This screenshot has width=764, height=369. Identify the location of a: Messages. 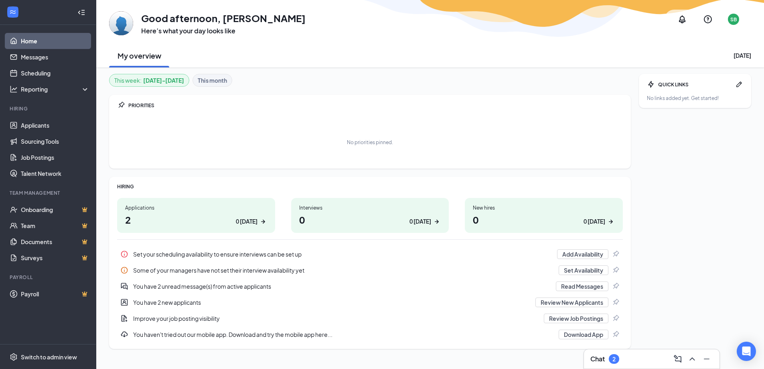
(55, 57).